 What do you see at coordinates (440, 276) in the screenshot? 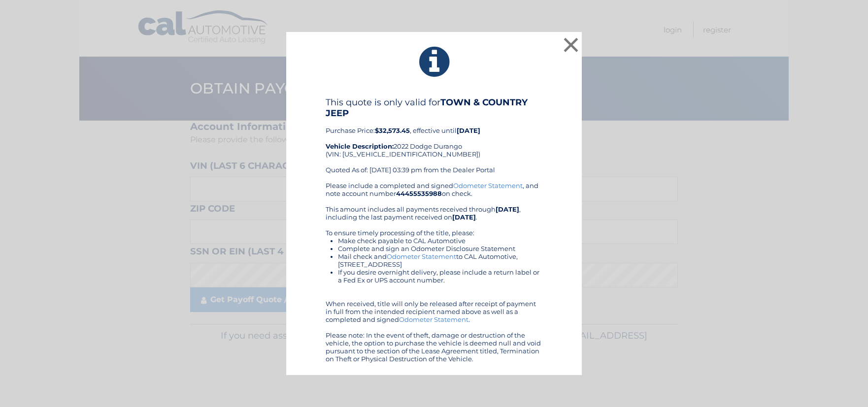
I see `li: If you desire overnight delivery, please include a return label or a Fed Ex or UPS account number.` at bounding box center [440, 276].